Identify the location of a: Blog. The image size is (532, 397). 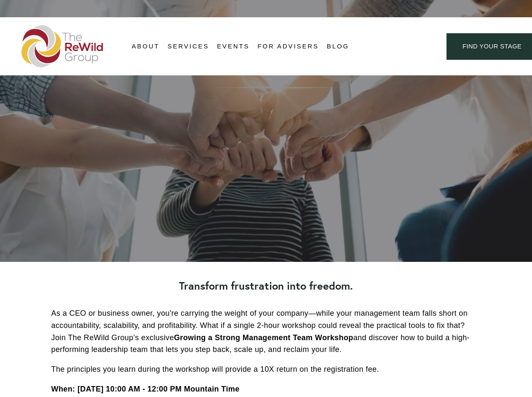
(338, 47).